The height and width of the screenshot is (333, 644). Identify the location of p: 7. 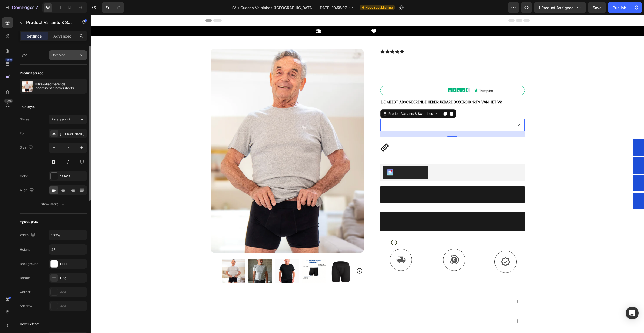
(36, 7).